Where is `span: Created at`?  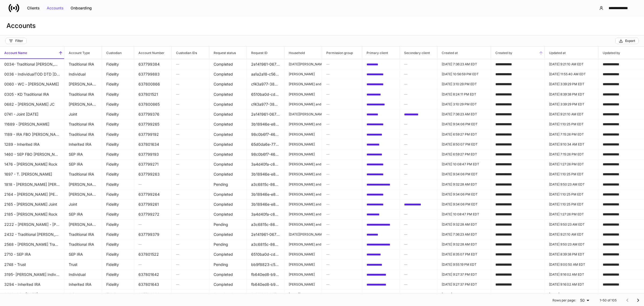
span: Created at is located at coordinates (465, 53).